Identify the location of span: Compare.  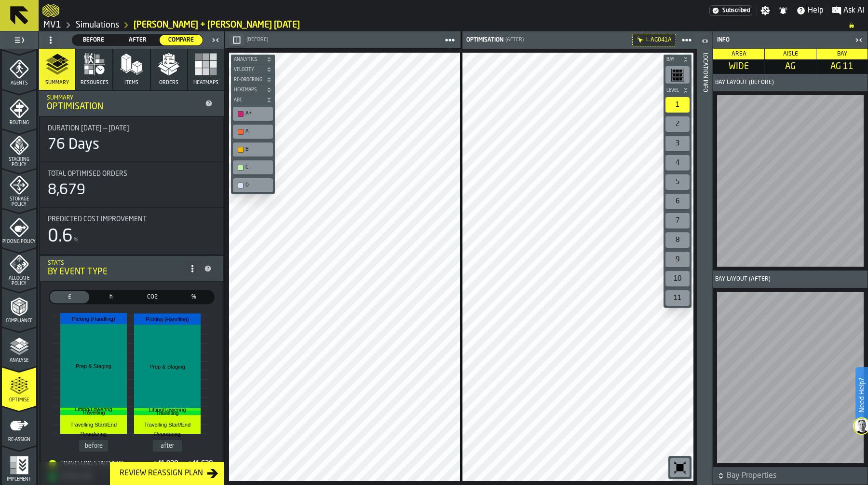
(180, 40).